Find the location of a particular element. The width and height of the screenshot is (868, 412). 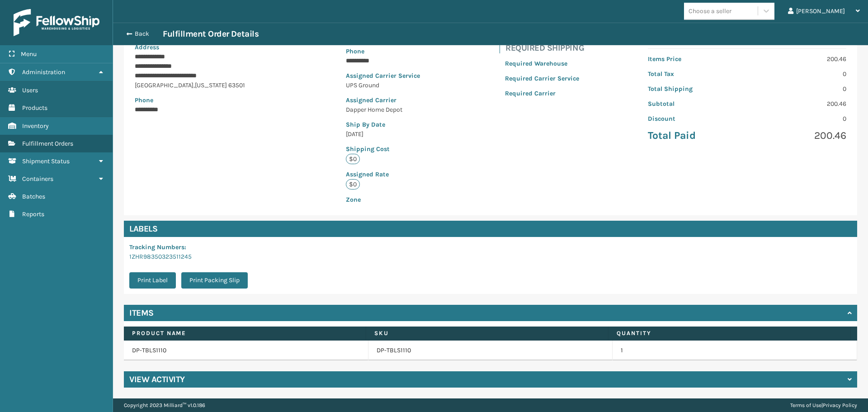

p: Total Shipping is located at coordinates (694, 88).